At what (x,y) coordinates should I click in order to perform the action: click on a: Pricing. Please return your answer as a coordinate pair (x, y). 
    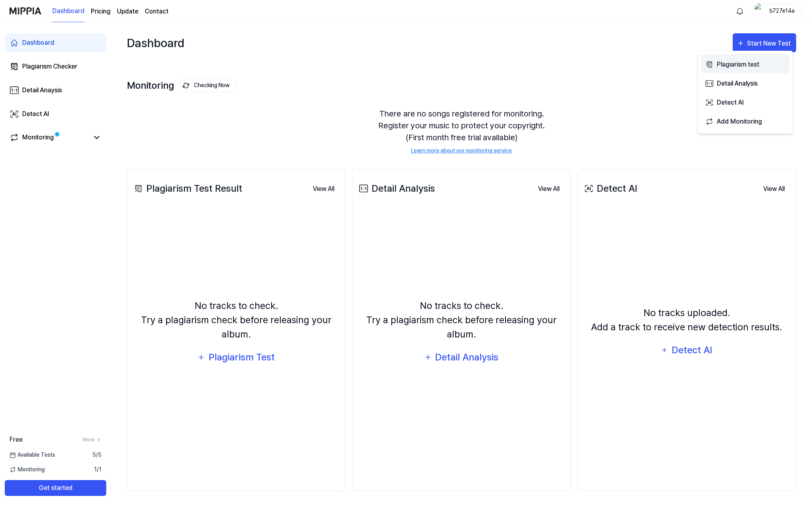
    Looking at the image, I should click on (101, 11).